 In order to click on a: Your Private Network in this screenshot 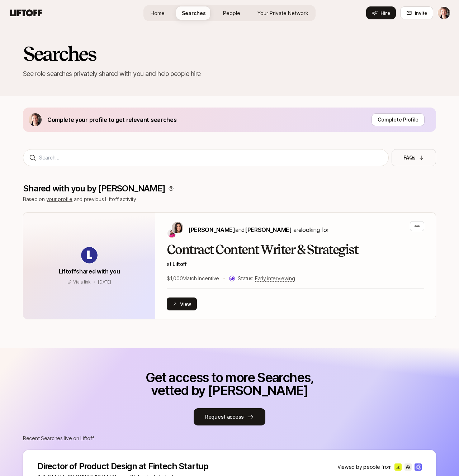, I will do `click(283, 13)`.